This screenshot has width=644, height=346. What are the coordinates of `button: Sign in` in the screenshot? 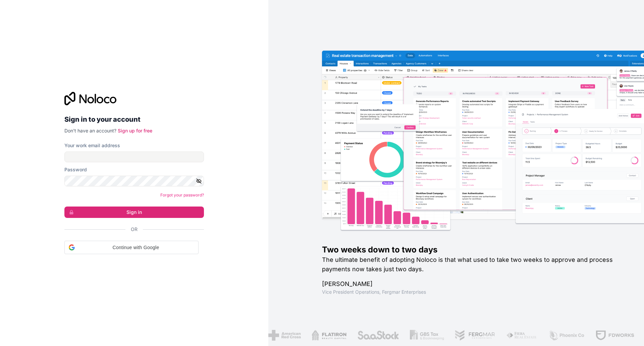 It's located at (134, 212).